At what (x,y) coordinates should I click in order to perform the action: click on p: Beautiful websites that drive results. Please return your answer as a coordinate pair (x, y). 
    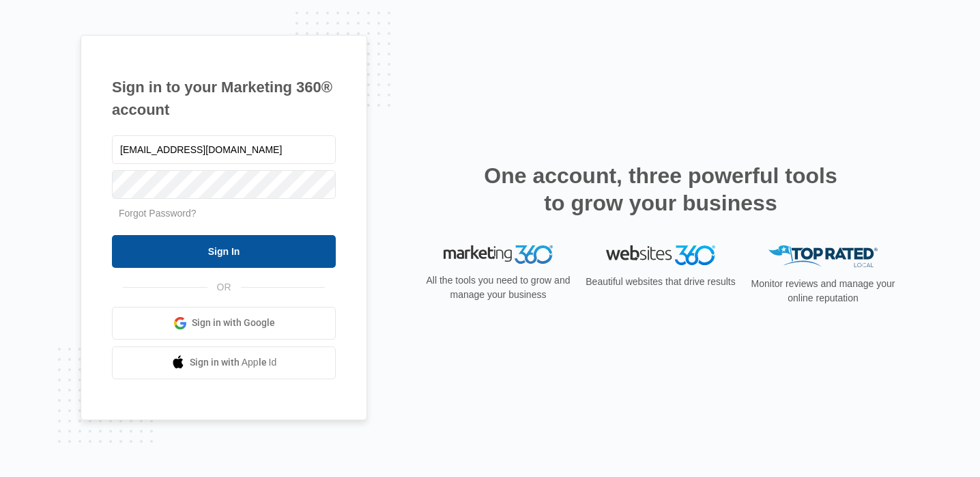
    Looking at the image, I should click on (661, 281).